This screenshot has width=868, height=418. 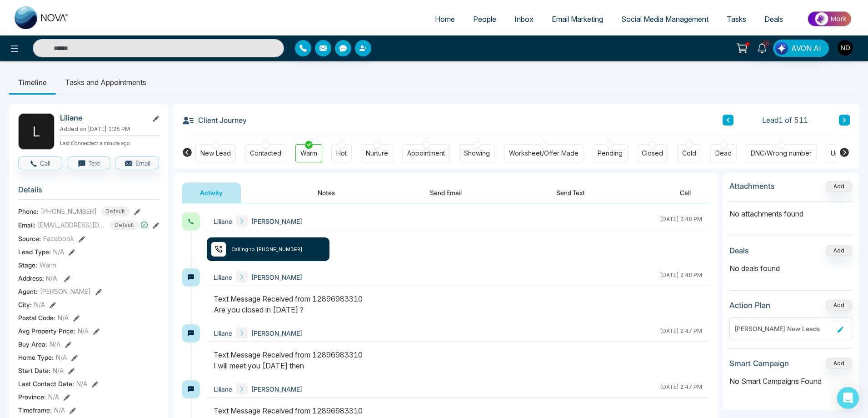 What do you see at coordinates (341, 153) in the screenshot?
I see `div: Hot` at bounding box center [341, 153].